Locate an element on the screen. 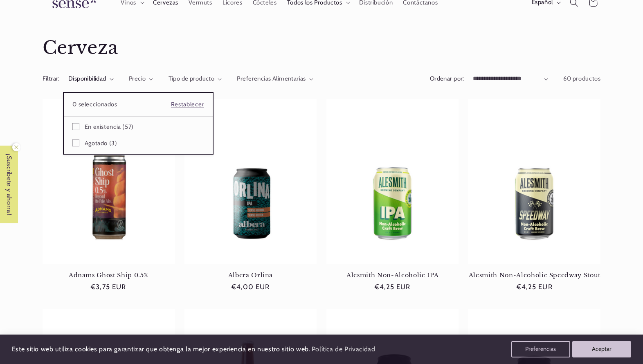 The image size is (643, 364). span: Agotado (3) is located at coordinates (101, 143).